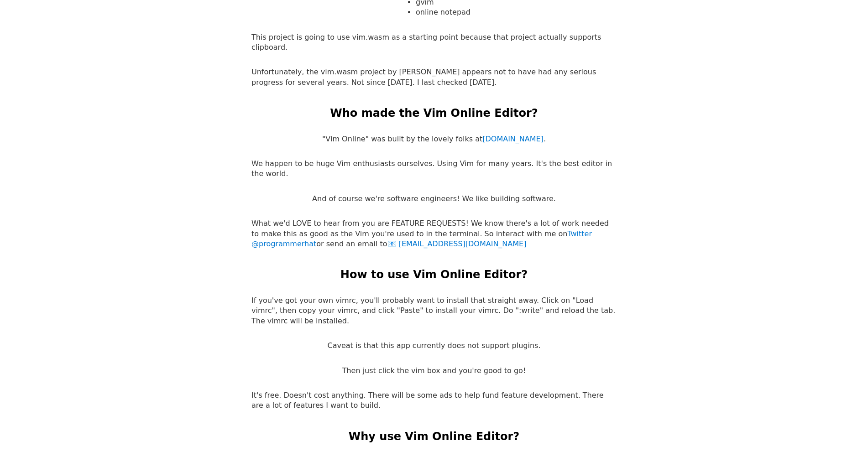  Describe the element at coordinates (434, 42) in the screenshot. I see `p: This project is going to use vim.wasm as a starting point because that project actually supports ...` at that location.